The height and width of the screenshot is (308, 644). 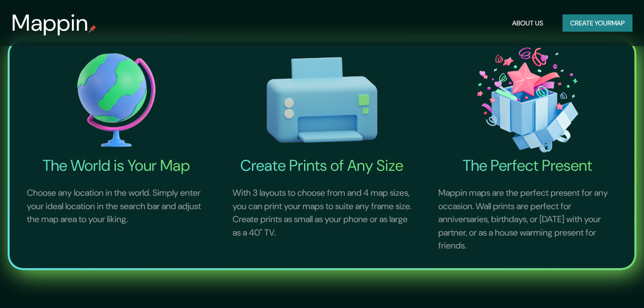 I want to click on p: Mappin maps are the perfect present for any occasion. Wall prints are perfect for anniversaries, ..., so click(x=527, y=220).